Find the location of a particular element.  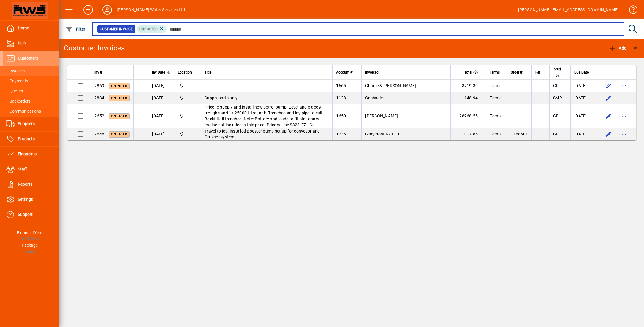

a: Support is located at coordinates (31, 215).